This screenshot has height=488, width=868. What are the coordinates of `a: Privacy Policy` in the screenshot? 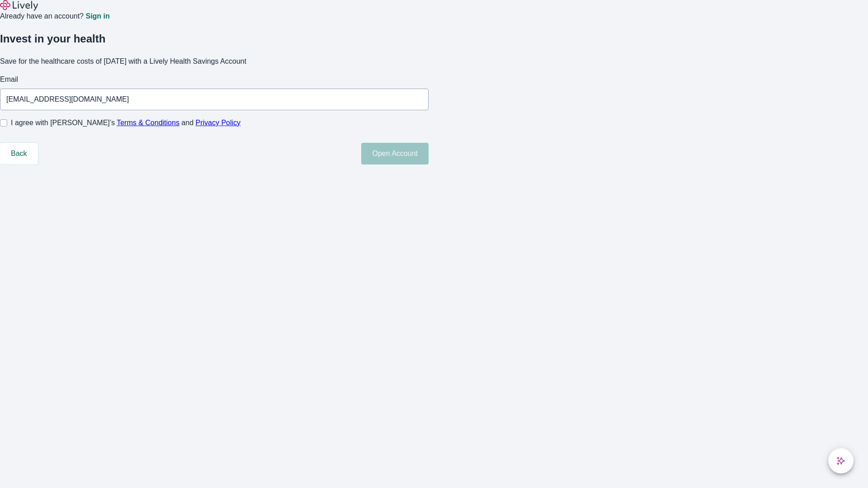 It's located at (218, 122).